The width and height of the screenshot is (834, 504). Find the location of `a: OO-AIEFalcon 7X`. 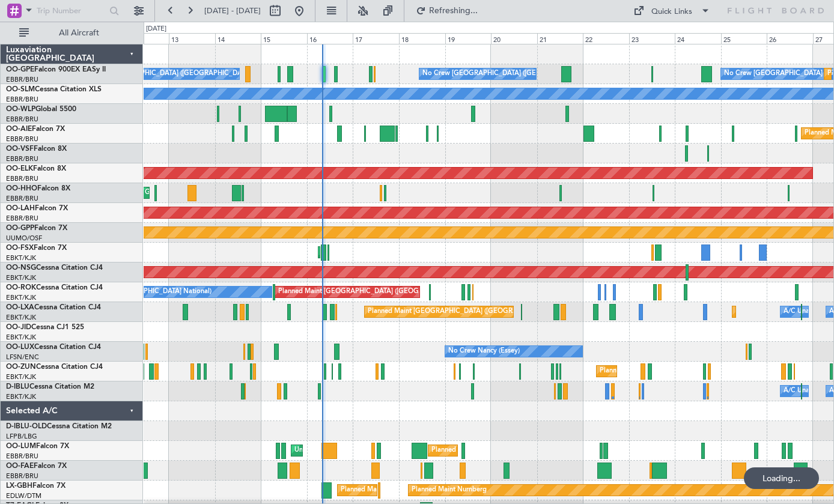

a: OO-AIEFalcon 7X is located at coordinates (35, 129).